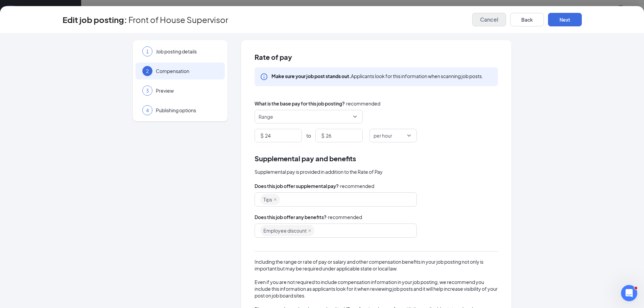 Image resolution: width=644 pixels, height=308 pixels. I want to click on span: Does this job offer any benefits?, so click(290, 217).